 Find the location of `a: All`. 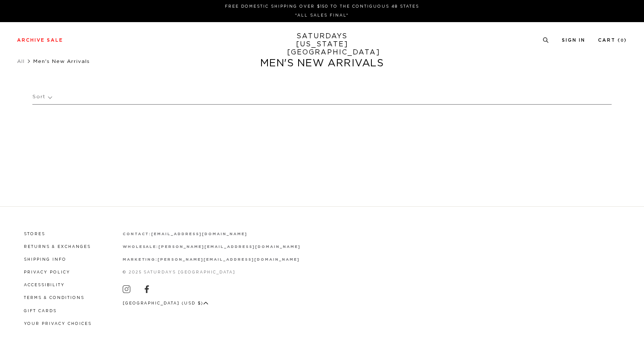

a: All is located at coordinates (21, 61).